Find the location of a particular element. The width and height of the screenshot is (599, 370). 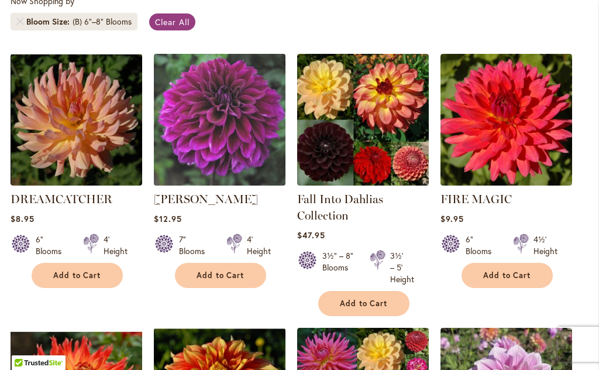

span: Bloom Size is located at coordinates (49, 22).